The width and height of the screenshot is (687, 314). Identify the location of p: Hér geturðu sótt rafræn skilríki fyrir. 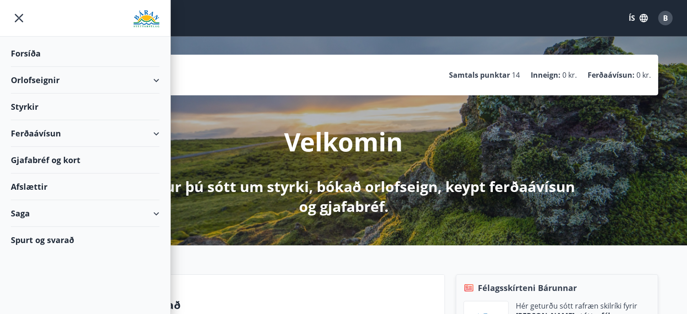
(576, 306).